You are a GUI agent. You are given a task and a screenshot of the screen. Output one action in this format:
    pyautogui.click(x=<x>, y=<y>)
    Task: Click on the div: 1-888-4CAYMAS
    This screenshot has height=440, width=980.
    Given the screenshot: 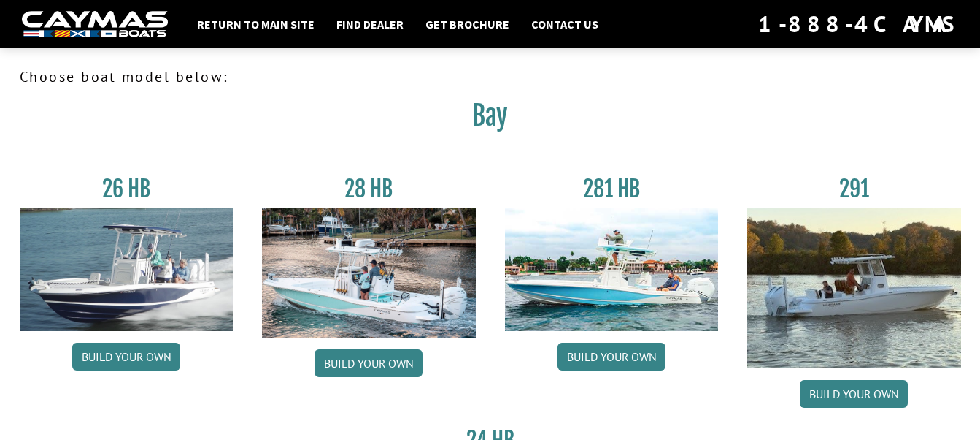 What is the action you would take?
    pyautogui.click(x=858, y=24)
    